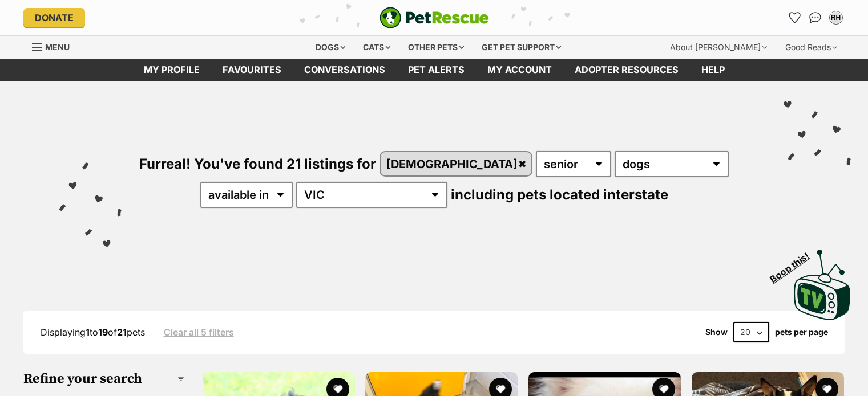 This screenshot has width=868, height=396. Describe the element at coordinates (823, 281) in the screenshot. I see `a: Boop this!` at that location.